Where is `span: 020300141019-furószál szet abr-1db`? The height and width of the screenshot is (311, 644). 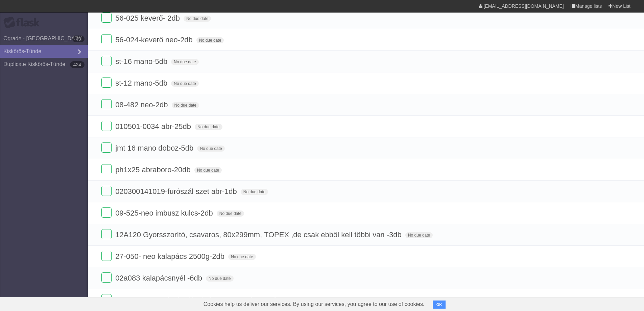 span: 020300141019-furószál szet abr-1db is located at coordinates (177, 191).